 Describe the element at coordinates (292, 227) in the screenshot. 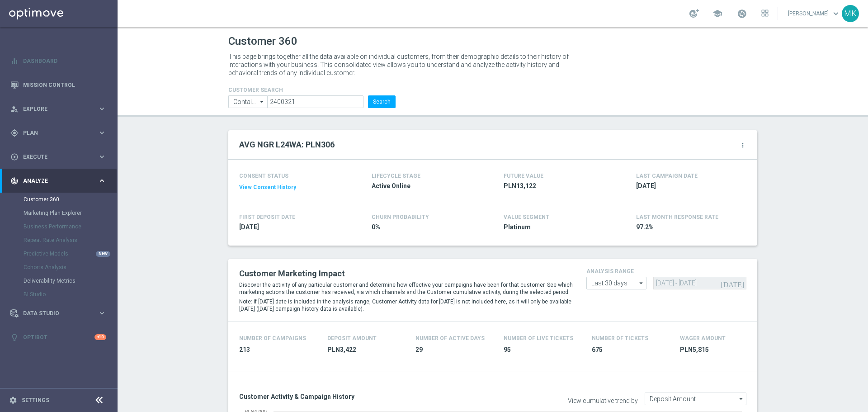

I see `span: 2022-04-10` at that location.